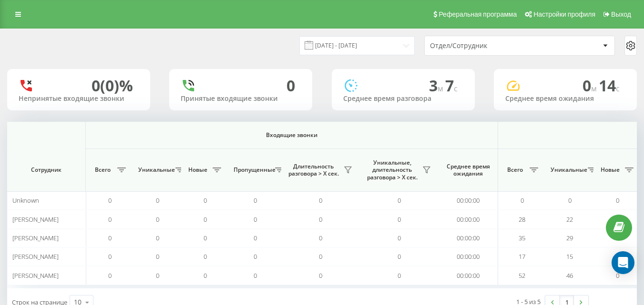 Image resolution: width=644 pixels, height=305 pixels. I want to click on span: Unknown, so click(26, 200).